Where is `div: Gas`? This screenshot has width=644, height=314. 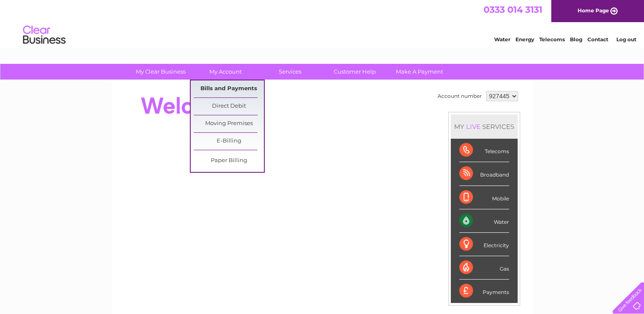
div: Gas is located at coordinates (484, 268).